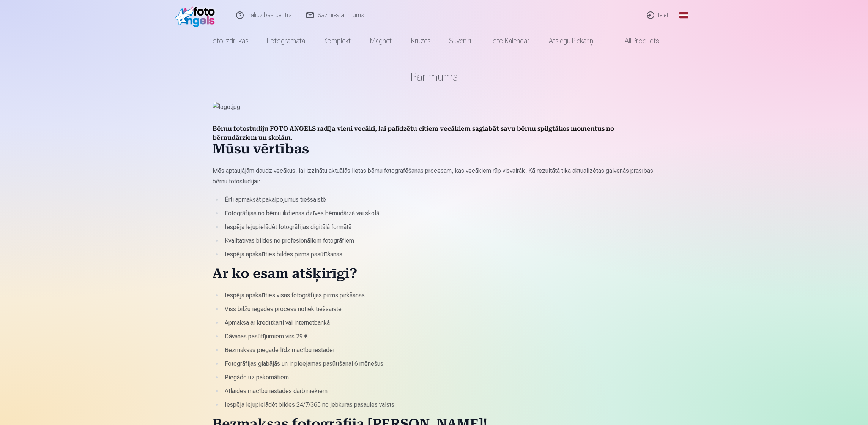 The width and height of the screenshot is (868, 425). What do you see at coordinates (439, 295) in the screenshot?
I see `li: Iespēja apskatīties visas fotogrāfijas pirms pirkšanas` at bounding box center [439, 295].